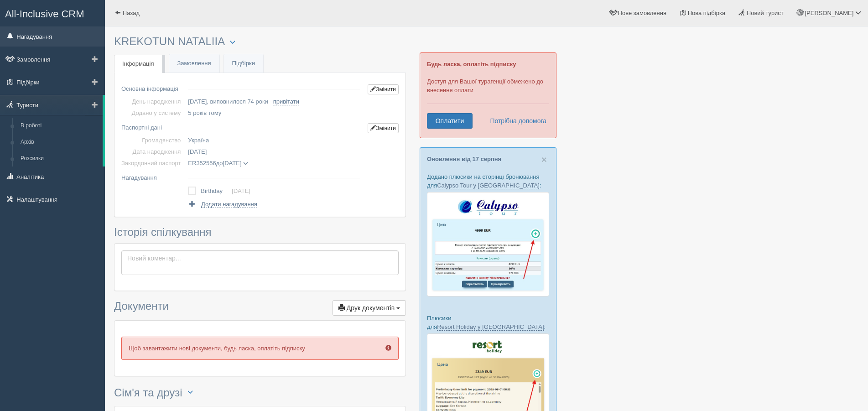  What do you see at coordinates (201, 163) in the screenshot?
I see `span: ER352556` at bounding box center [201, 163].